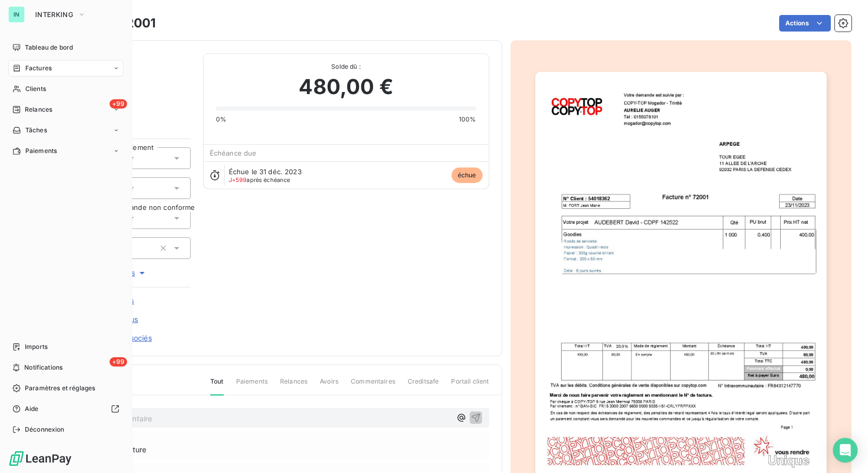  What do you see at coordinates (36, 130) in the screenshot?
I see `span: Tâches` at bounding box center [36, 130].